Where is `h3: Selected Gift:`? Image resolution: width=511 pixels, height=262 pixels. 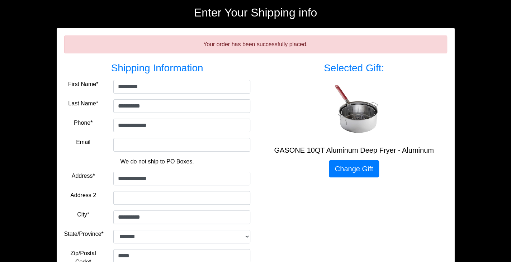
h3: Selected Gift: is located at coordinates (354, 68).